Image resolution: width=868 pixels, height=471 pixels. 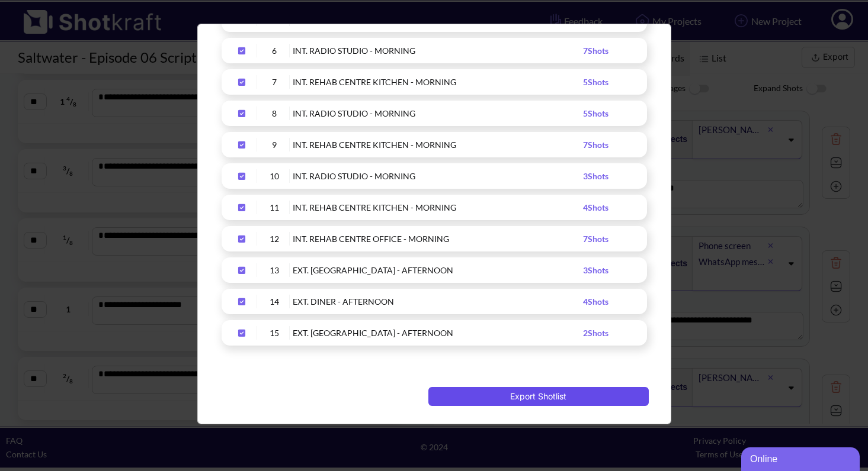 I want to click on div: EXT. DINER - AFTERNOON, so click(x=438, y=301).